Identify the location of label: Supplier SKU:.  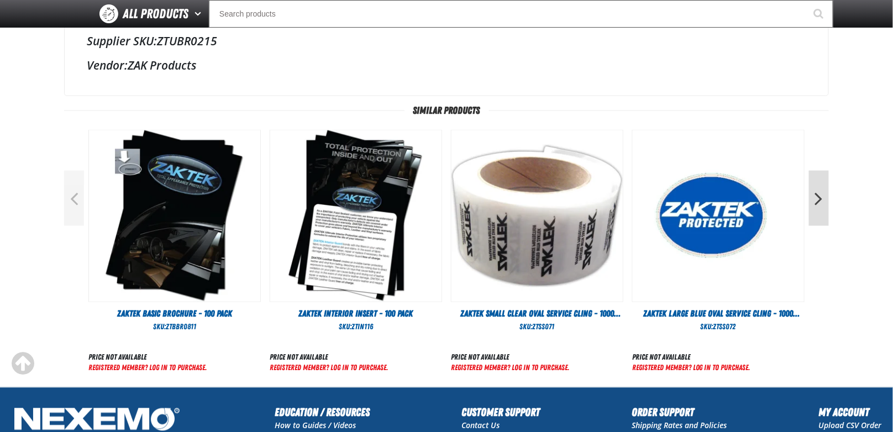
(122, 41).